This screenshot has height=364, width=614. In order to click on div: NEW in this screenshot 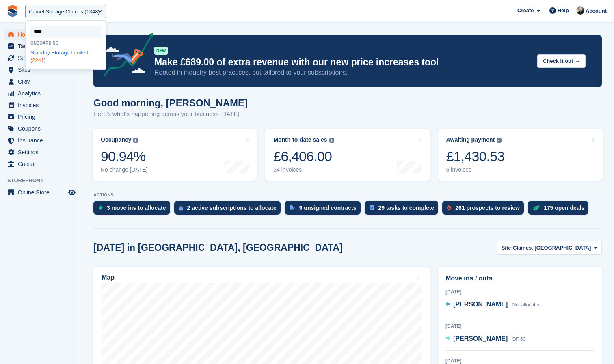, I will do `click(161, 51)`.